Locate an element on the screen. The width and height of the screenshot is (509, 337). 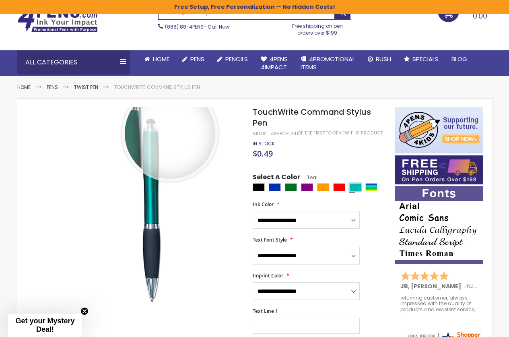
span: Text Font Style is located at coordinates (270, 240).